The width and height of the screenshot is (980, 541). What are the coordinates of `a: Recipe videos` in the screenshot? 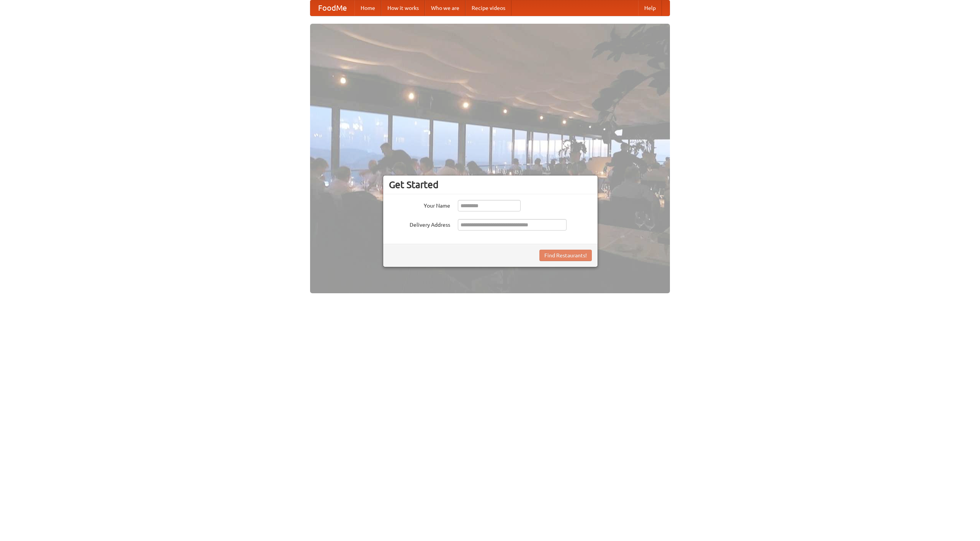 It's located at (488, 8).